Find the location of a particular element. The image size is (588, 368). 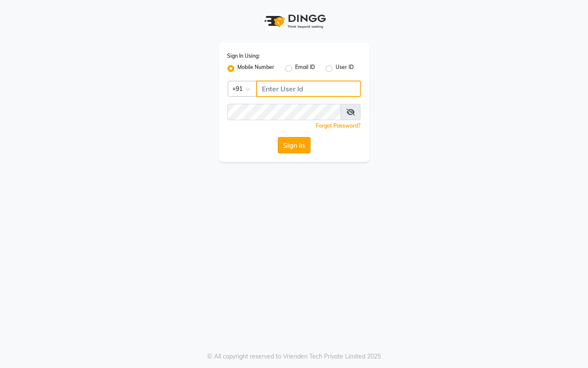

a: Forgot Password? is located at coordinates (339, 126).